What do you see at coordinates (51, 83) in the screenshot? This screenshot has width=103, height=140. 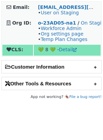 I see `h2: Other Tools & Resources` at bounding box center [51, 83].